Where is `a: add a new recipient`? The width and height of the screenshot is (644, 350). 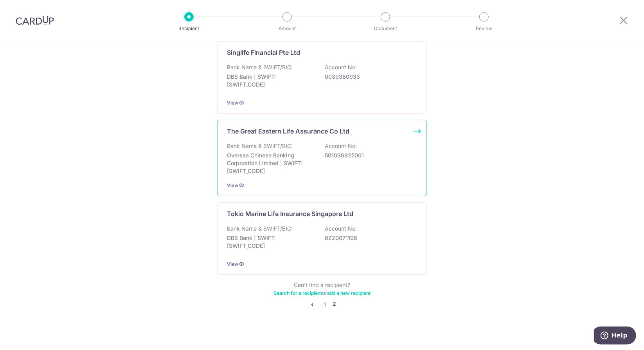 a: add a new recipient is located at coordinates (349, 293).